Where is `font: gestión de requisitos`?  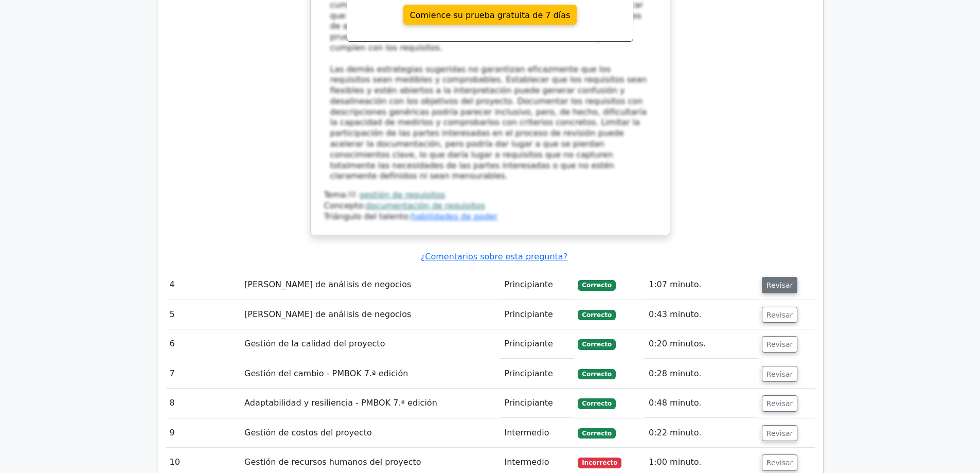 font: gestión de requisitos is located at coordinates (402, 195).